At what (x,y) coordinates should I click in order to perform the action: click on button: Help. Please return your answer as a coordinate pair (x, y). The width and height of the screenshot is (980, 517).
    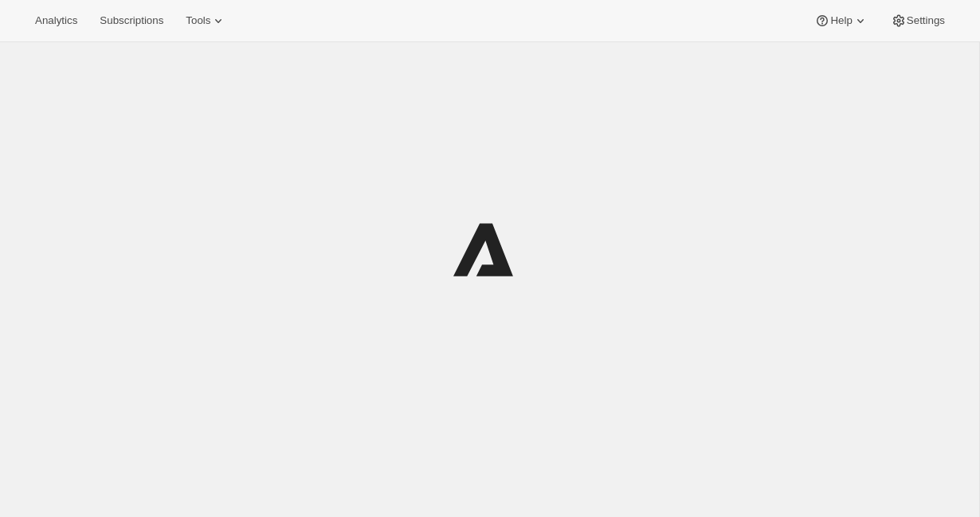
    Looking at the image, I should click on (841, 21).